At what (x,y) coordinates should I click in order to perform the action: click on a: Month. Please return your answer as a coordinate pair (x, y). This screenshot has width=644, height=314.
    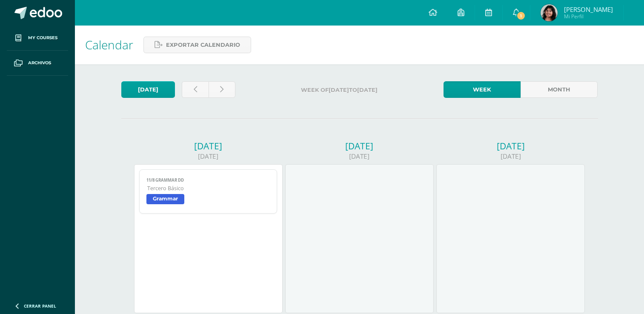
    Looking at the image, I should click on (559, 89).